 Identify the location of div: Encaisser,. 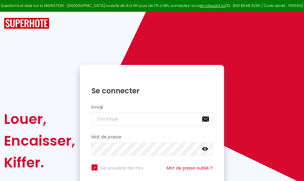
(40, 141).